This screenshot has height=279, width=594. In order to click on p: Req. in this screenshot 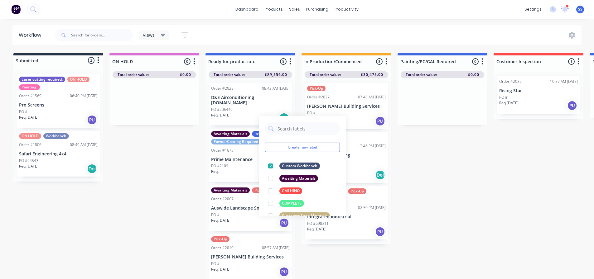, I will do `click(215, 172)`.